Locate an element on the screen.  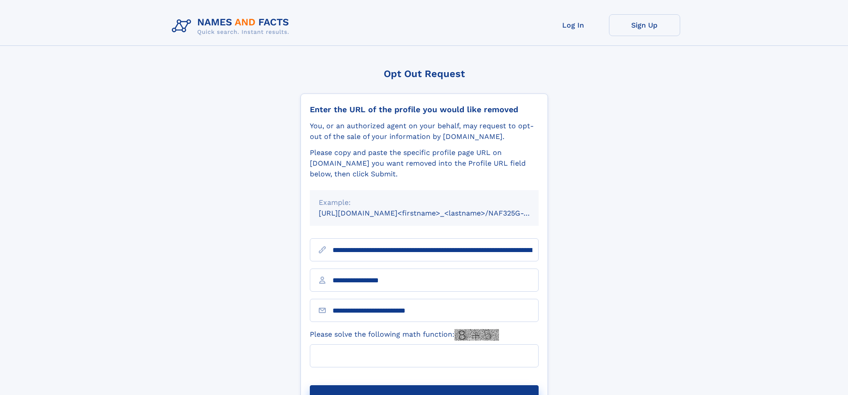
a: Log In is located at coordinates (573, 25).